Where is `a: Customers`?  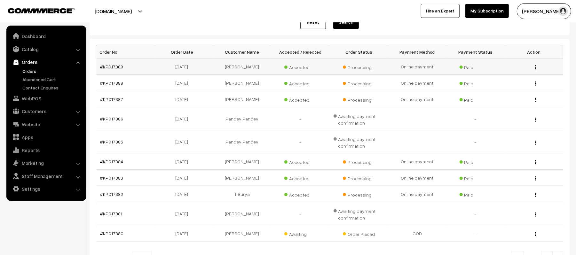 a: Customers is located at coordinates (46, 111).